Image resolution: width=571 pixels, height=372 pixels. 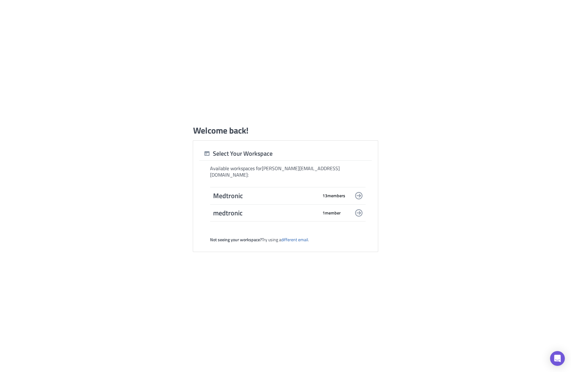 I want to click on h1: Welcome back!, so click(x=221, y=131).